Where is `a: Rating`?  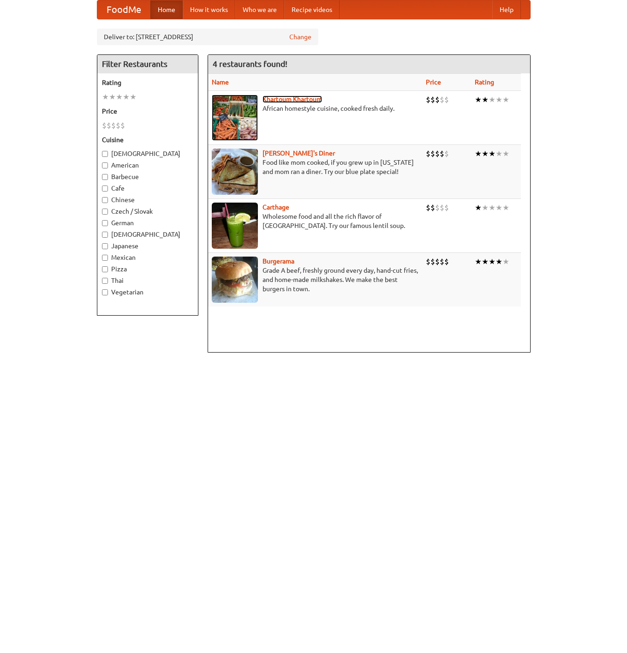 a: Rating is located at coordinates (485, 82).